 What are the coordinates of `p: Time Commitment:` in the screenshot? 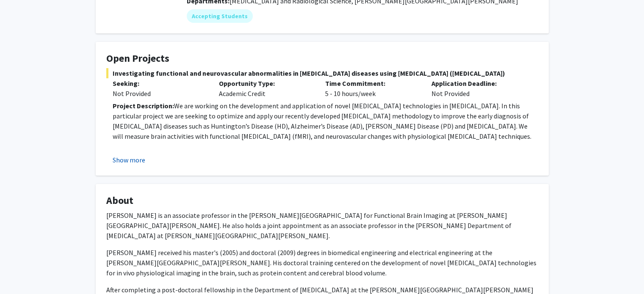 It's located at (372, 83).